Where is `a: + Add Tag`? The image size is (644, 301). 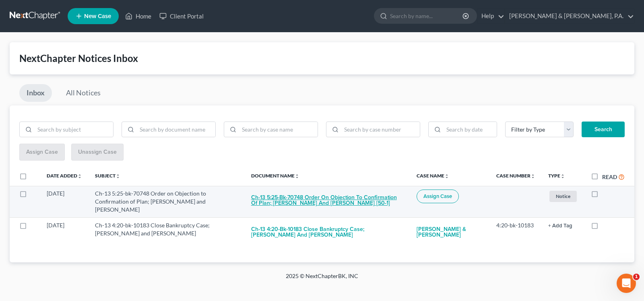
a: + Add Tag is located at coordinates (563, 225).